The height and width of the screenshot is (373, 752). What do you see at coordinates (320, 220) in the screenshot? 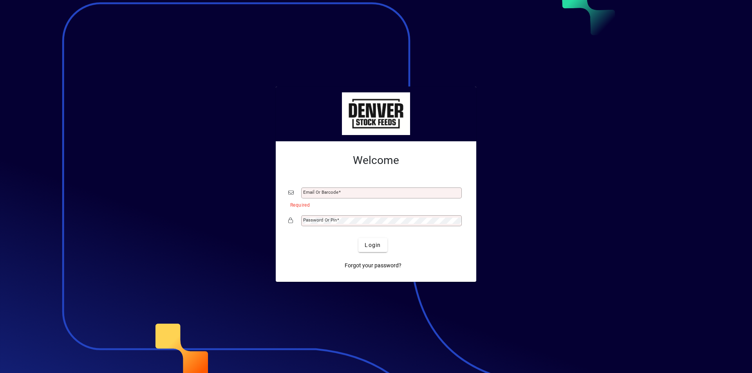
I see `mat-label: Password or Pin` at bounding box center [320, 220].